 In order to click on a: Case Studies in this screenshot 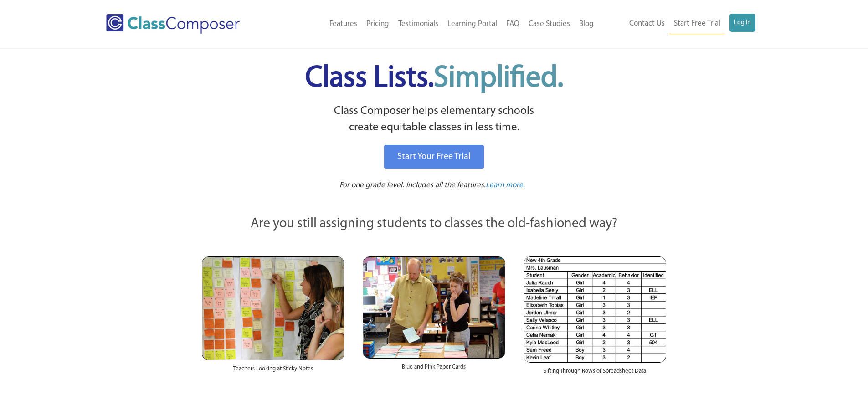, I will do `click(549, 24)`.